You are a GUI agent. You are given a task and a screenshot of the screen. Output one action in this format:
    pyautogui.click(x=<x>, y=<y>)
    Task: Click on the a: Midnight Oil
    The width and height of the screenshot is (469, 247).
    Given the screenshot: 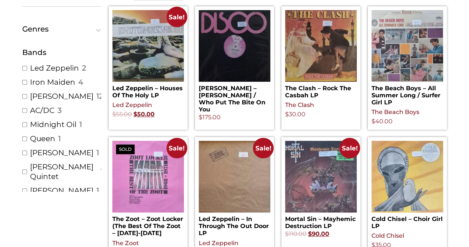 What is the action you would take?
    pyautogui.click(x=53, y=124)
    